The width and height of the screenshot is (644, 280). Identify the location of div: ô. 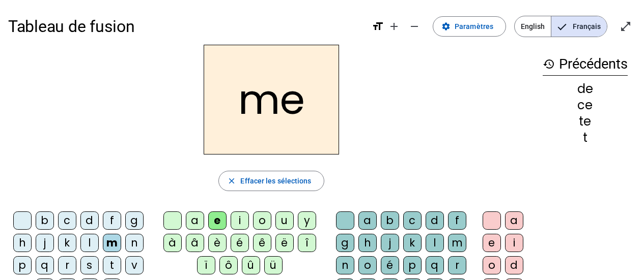
(229, 266).